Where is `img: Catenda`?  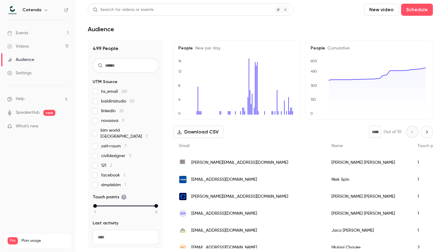
img: Catenda is located at coordinates (12, 10).